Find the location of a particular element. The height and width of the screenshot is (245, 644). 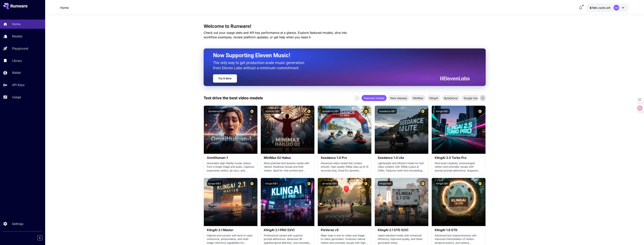

p: Test drive the best video models is located at coordinates (233, 98).